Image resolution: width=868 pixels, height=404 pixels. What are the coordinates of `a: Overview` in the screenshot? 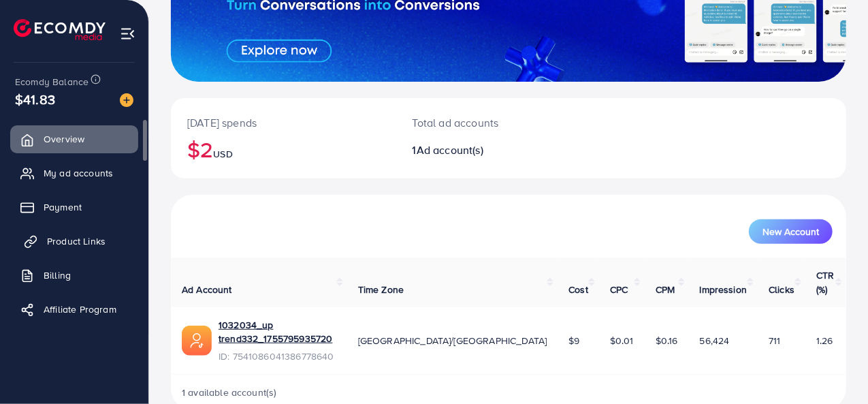 It's located at (74, 139).